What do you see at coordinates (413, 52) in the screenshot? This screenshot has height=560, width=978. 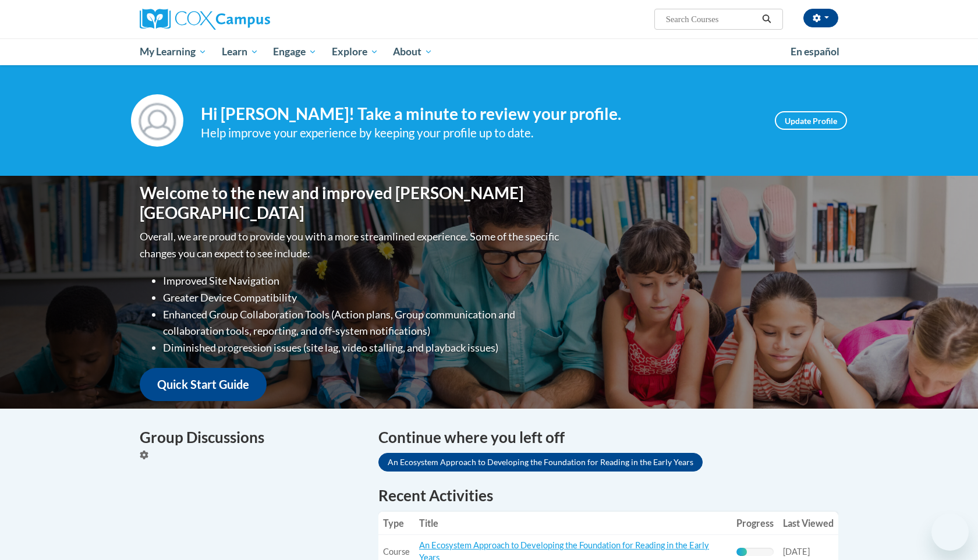 I see `span: About` at bounding box center [413, 52].